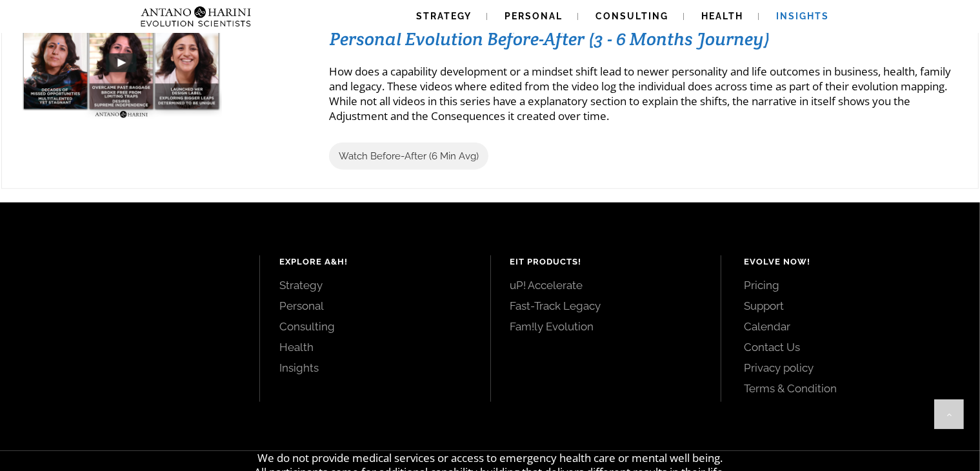 This screenshot has height=471, width=980. I want to click on a: Consulting, so click(375, 327).